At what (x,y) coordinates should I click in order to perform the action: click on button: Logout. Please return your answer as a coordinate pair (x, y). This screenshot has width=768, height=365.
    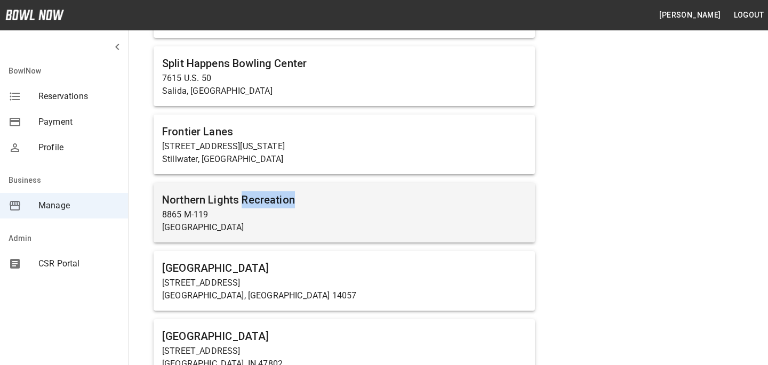
    Looking at the image, I should click on (749, 15).